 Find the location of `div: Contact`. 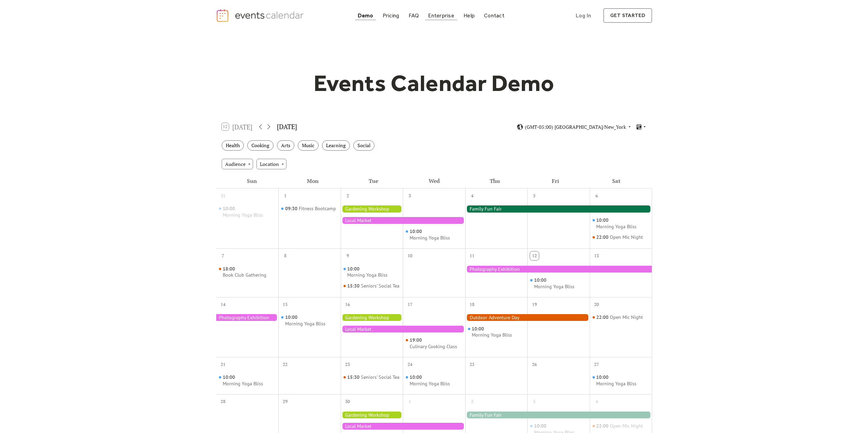

div: Contact is located at coordinates (494, 16).